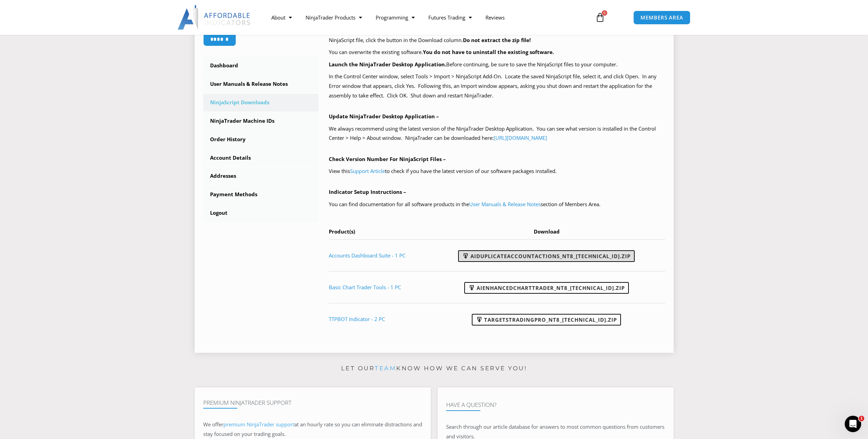 The height and width of the screenshot is (439, 868). I want to click on a: team, so click(386, 368).